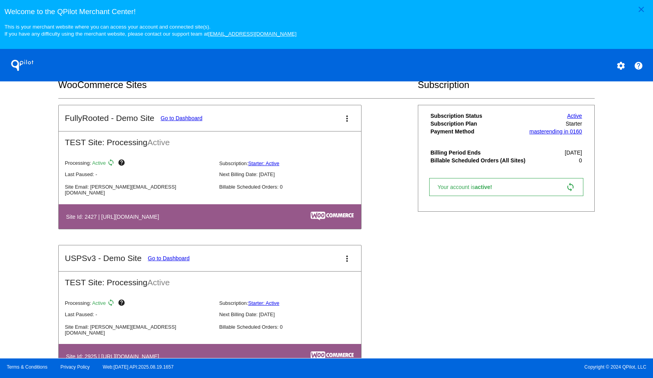 The width and height of the screenshot is (653, 378). Describe the element at coordinates (479, 160) in the screenshot. I see `th: Billable Scheduled Orders (All Sites)` at that location.